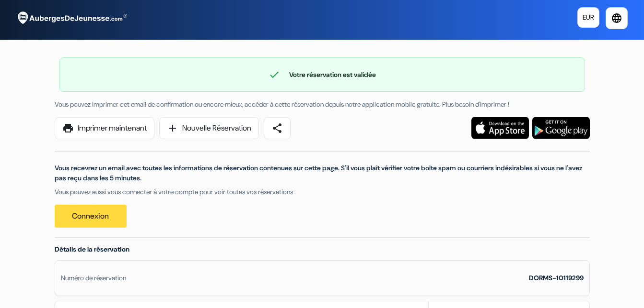 The image size is (644, 308). Describe the element at coordinates (209, 129) in the screenshot. I see `a: addNouvelle Réservation` at that location.